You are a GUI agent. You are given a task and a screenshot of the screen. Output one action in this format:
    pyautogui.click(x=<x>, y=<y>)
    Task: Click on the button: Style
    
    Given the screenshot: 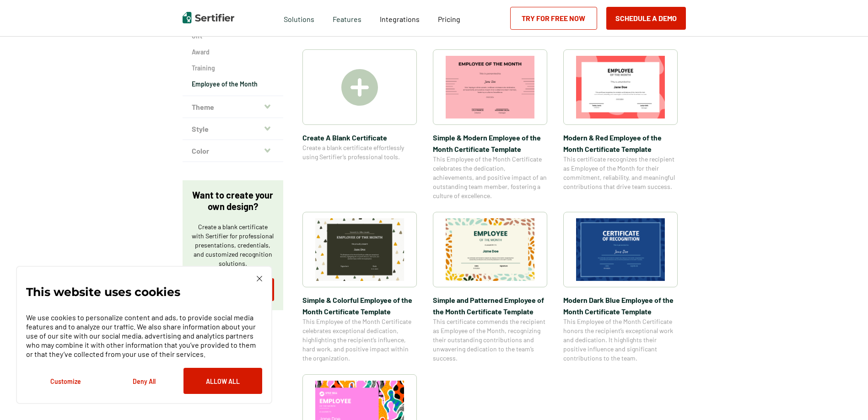 What is the action you would take?
    pyautogui.click(x=233, y=129)
    